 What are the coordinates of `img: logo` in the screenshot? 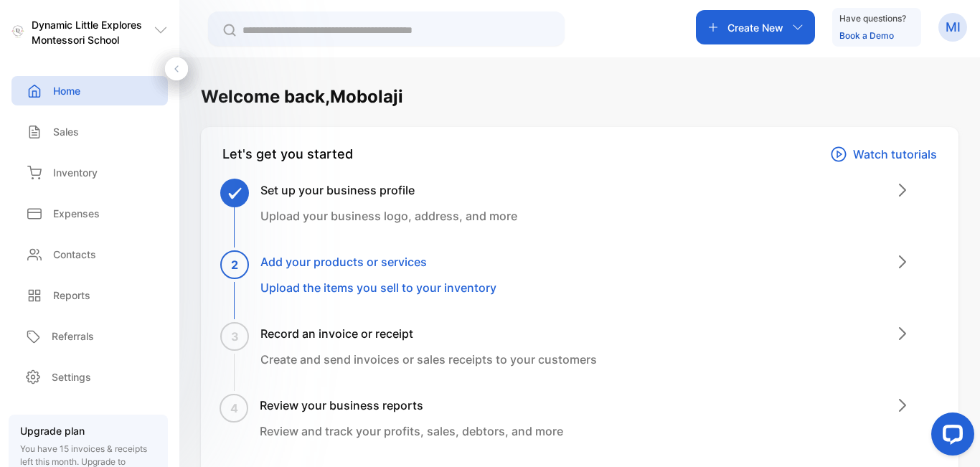 It's located at (18, 32).